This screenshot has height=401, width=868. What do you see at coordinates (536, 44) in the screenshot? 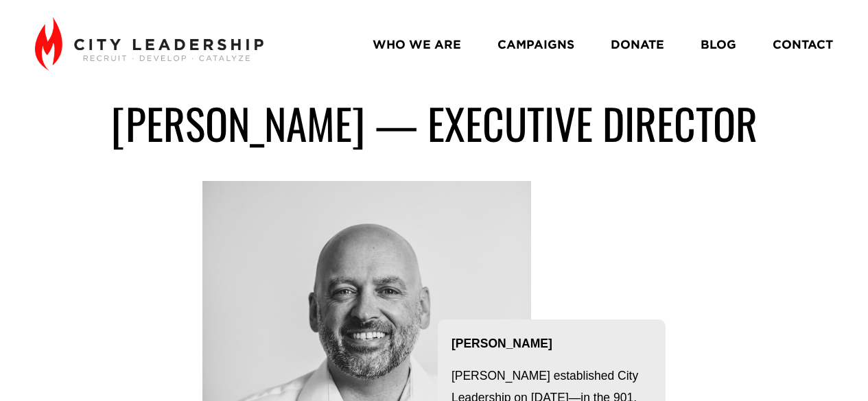
I see `a: CAMPAIGNS` at bounding box center [536, 44].